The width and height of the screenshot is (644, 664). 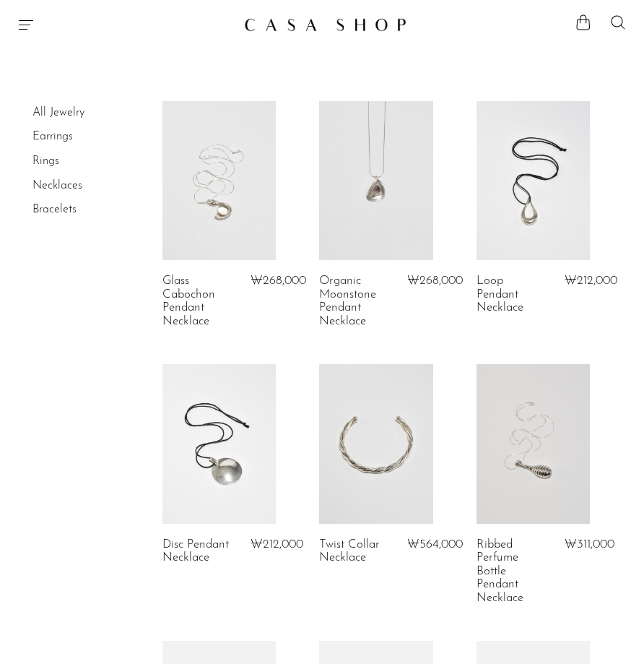 I want to click on a: Organic Moonstone Pendant Necklace, so click(x=354, y=301).